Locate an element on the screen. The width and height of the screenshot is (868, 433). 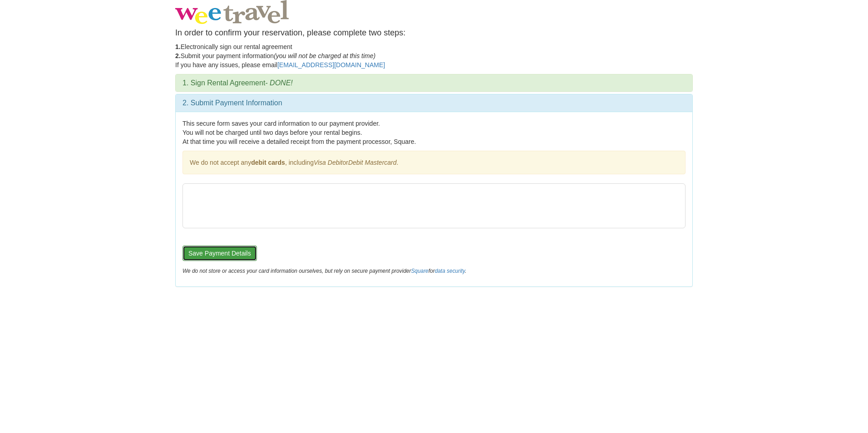
a: data security is located at coordinates (450, 271).